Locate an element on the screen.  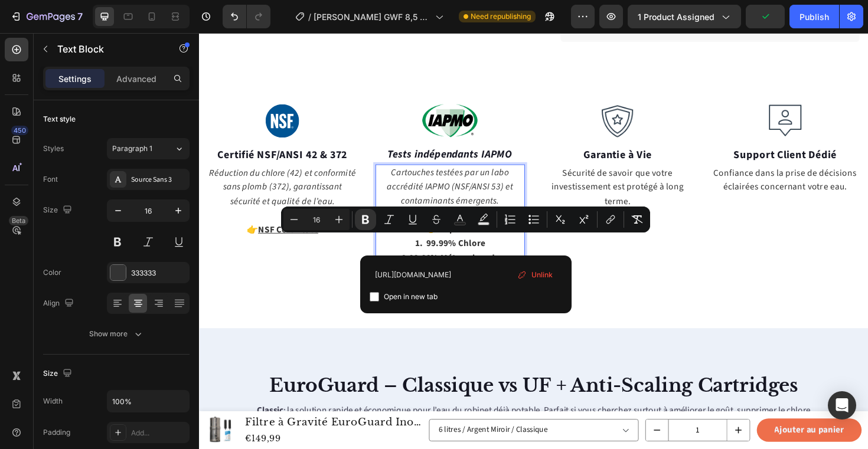
p: Advanced is located at coordinates (136, 78).